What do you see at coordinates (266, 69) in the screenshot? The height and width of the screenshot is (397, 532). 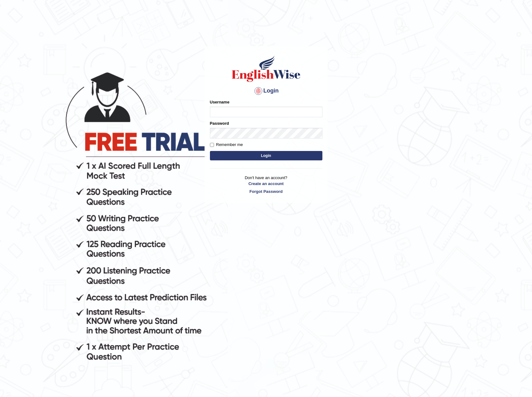 I see `img: Logo of English Wise sign in for intelligent practice with AI` at bounding box center [266, 69].